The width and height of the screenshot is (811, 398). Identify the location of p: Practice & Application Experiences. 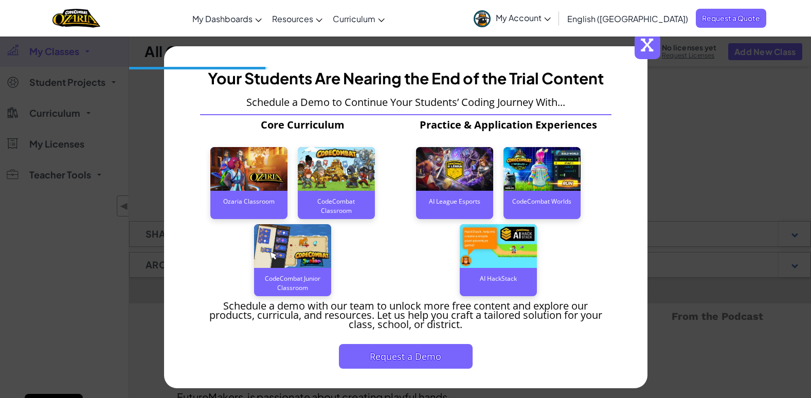
(508, 125).